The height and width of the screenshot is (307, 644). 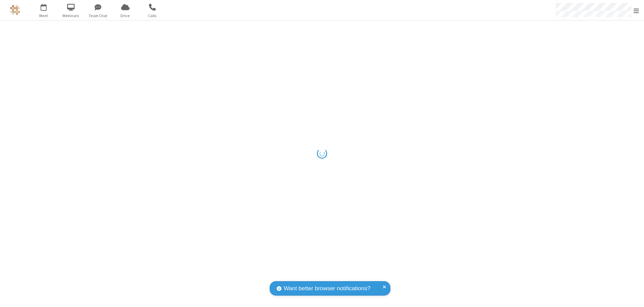 I want to click on span: Team Chat, so click(x=98, y=16).